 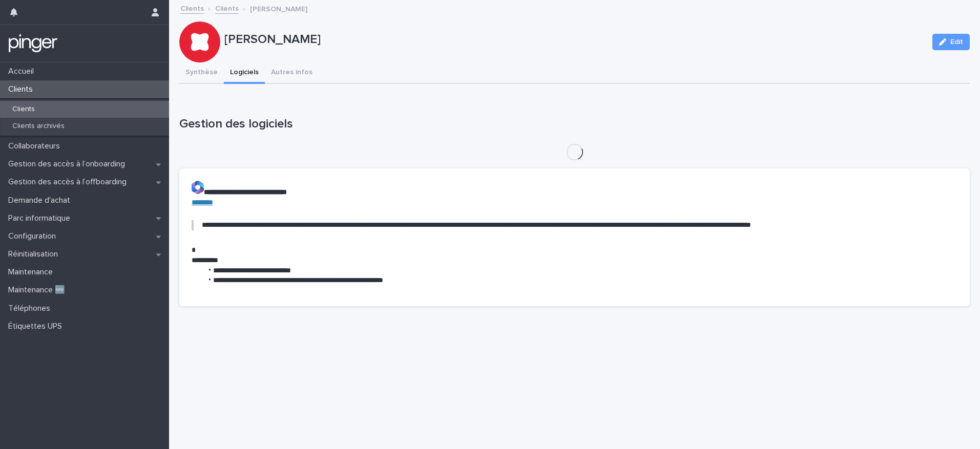 What do you see at coordinates (31, 308) in the screenshot?
I see `p: Téléphones` at bounding box center [31, 308].